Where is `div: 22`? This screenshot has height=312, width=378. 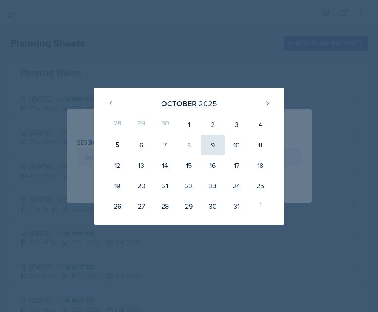
div: 22 is located at coordinates (189, 186).